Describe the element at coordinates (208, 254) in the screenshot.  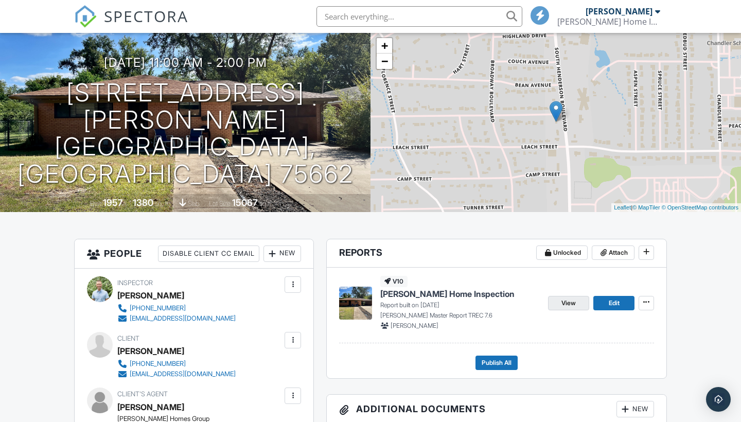
I see `div: Disable Client CC Email` at that location.